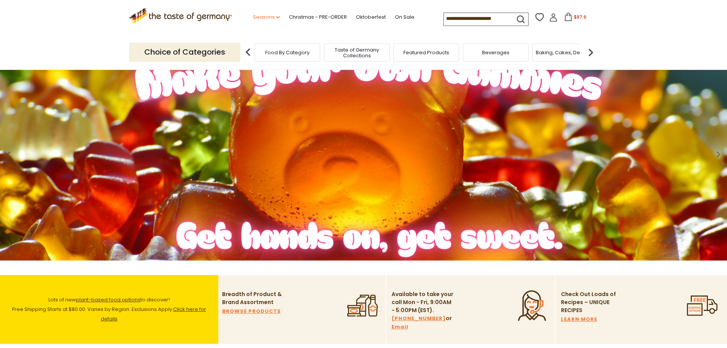  What do you see at coordinates (565, 52) in the screenshot?
I see `a: Baking, Cakes, Desserts` at bounding box center [565, 52].